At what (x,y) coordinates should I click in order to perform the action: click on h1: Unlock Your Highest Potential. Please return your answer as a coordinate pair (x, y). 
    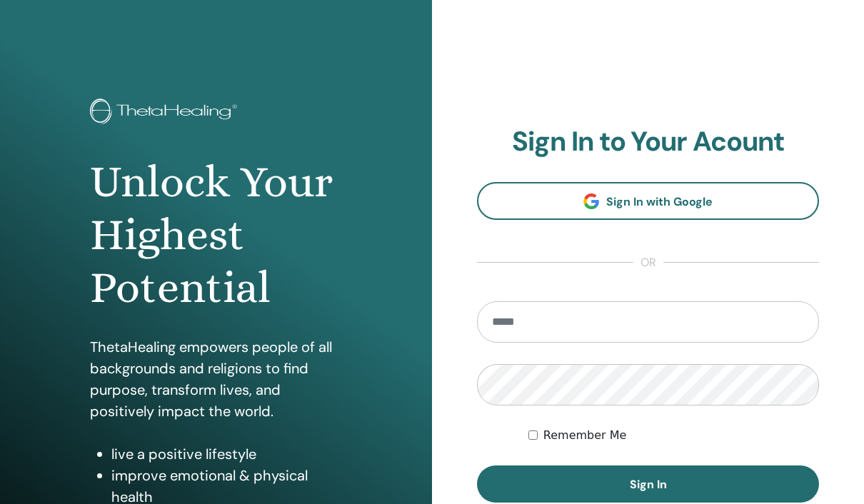
    Looking at the image, I should click on (215, 235).